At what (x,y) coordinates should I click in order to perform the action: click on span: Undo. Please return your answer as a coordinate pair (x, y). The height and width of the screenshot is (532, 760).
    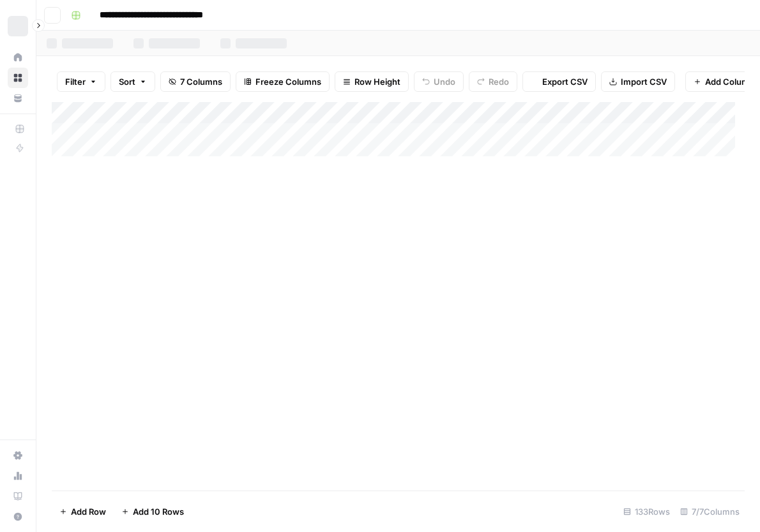
    Looking at the image, I should click on (444, 81).